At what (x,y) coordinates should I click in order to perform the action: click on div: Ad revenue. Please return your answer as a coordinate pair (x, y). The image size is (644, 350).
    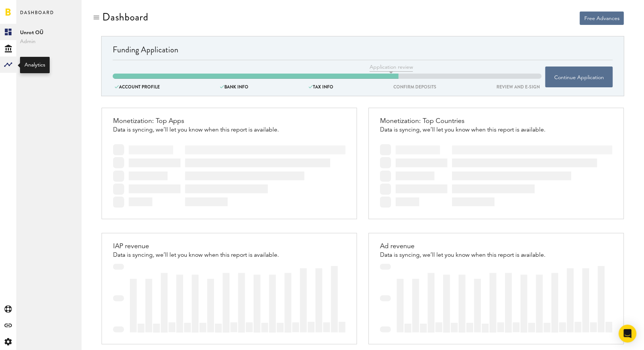
    Looking at the image, I should click on (463, 246).